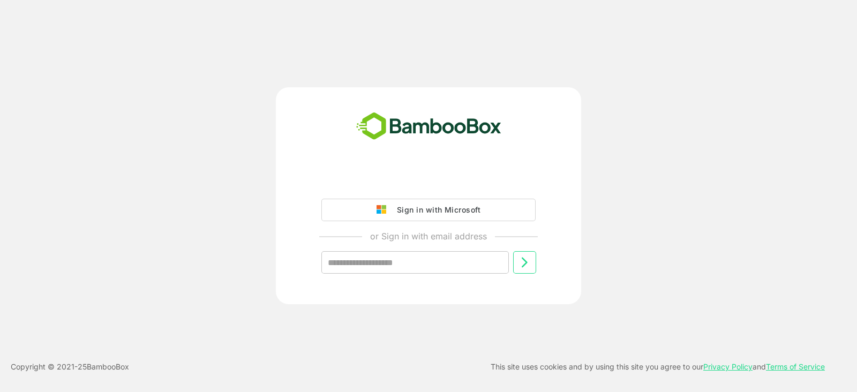  What do you see at coordinates (429, 210) in the screenshot?
I see `button: Sign in with Microsoft` at bounding box center [429, 210].